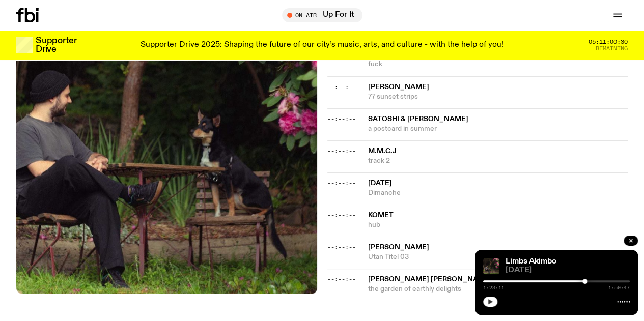 The image size is (644, 321). What do you see at coordinates (531, 261) in the screenshot?
I see `a: Limbs Akimbo` at bounding box center [531, 261].